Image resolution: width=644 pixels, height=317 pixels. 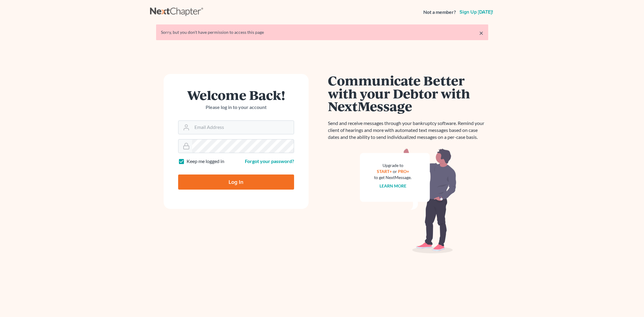 I want to click on input: Log In, so click(x=236, y=182).